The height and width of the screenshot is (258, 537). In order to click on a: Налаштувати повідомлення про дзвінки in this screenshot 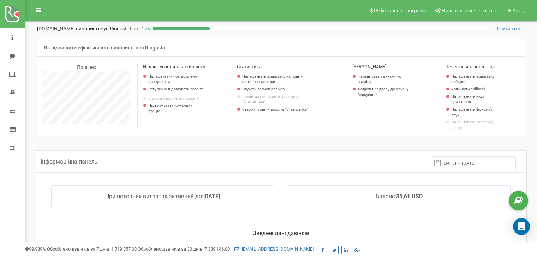, I will do `click(175, 79)`.